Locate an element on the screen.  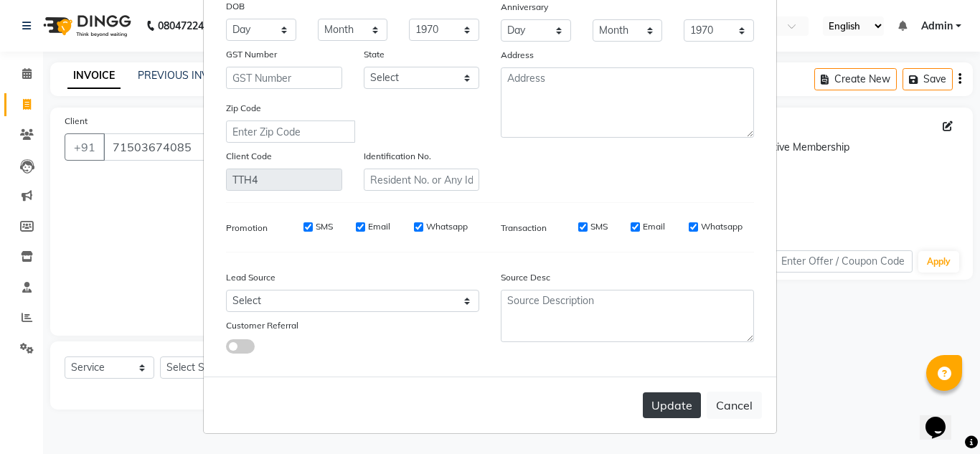
input: Client Code is located at coordinates (284, 179).